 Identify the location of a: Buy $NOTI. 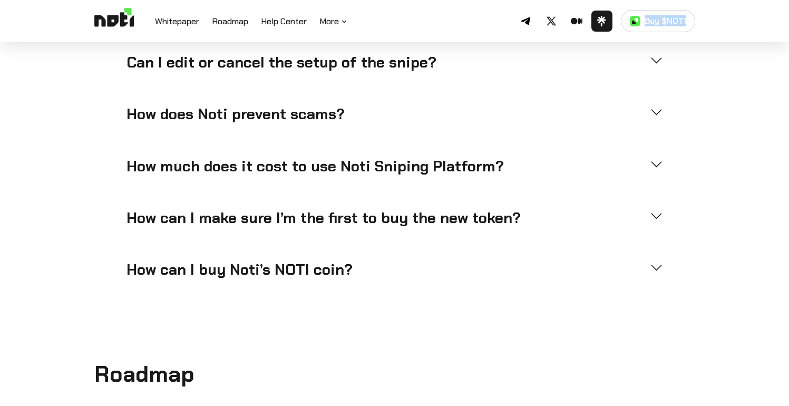
(657, 21).